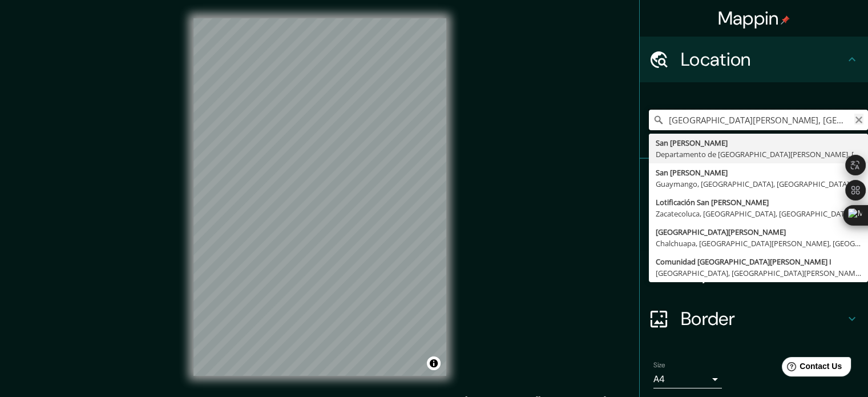 Image resolution: width=868 pixels, height=397 pixels. What do you see at coordinates (859, 119) in the screenshot?
I see `button: Clear` at bounding box center [859, 119].